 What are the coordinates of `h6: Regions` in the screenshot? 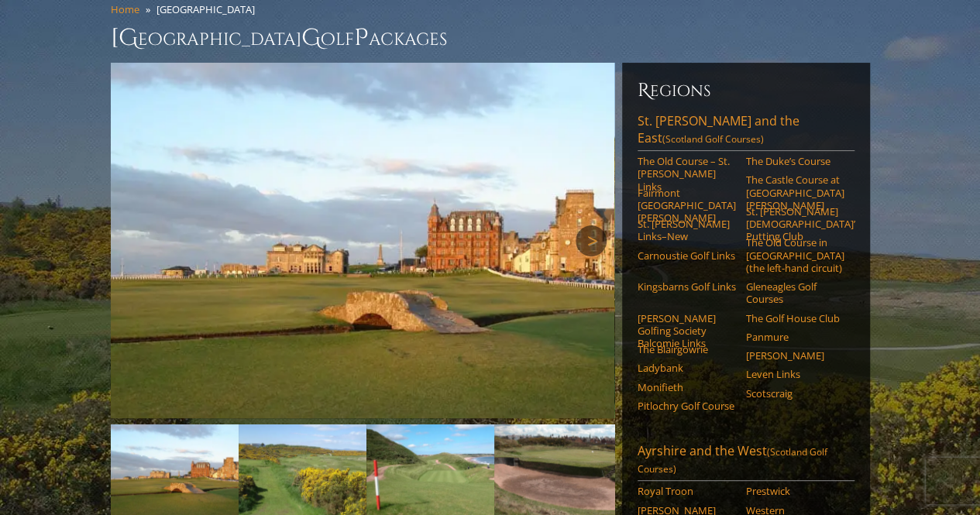 It's located at (746, 91).